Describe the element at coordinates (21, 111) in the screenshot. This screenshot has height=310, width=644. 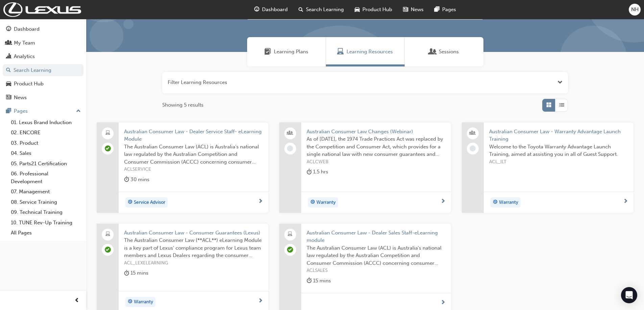
I see `div: Pages` at that location.